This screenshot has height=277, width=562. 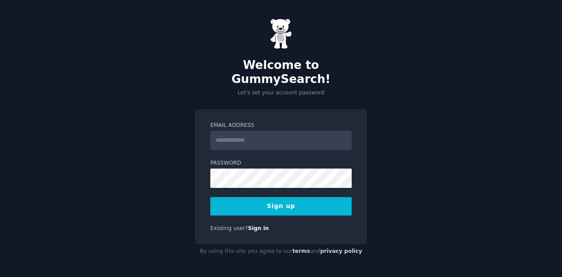 What do you see at coordinates (281, 126) in the screenshot?
I see `label: Email Address` at bounding box center [281, 126].